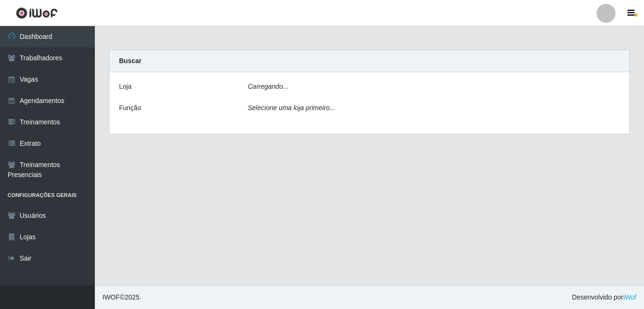 This screenshot has height=309, width=644. I want to click on img: CoreUI Logo, so click(36, 13).